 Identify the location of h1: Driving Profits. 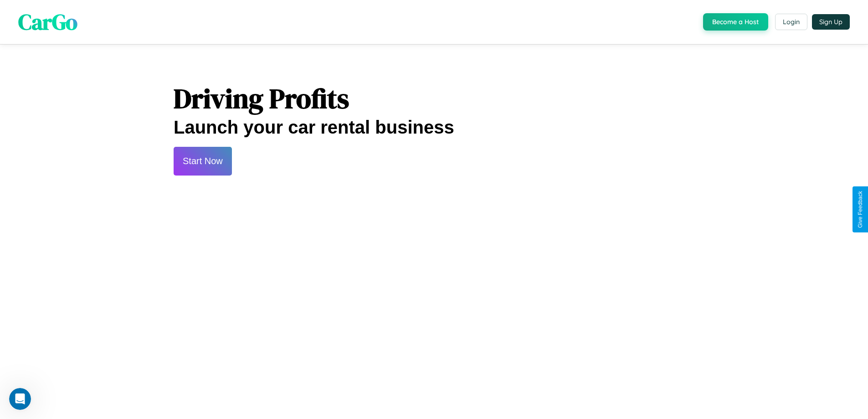
(434, 98).